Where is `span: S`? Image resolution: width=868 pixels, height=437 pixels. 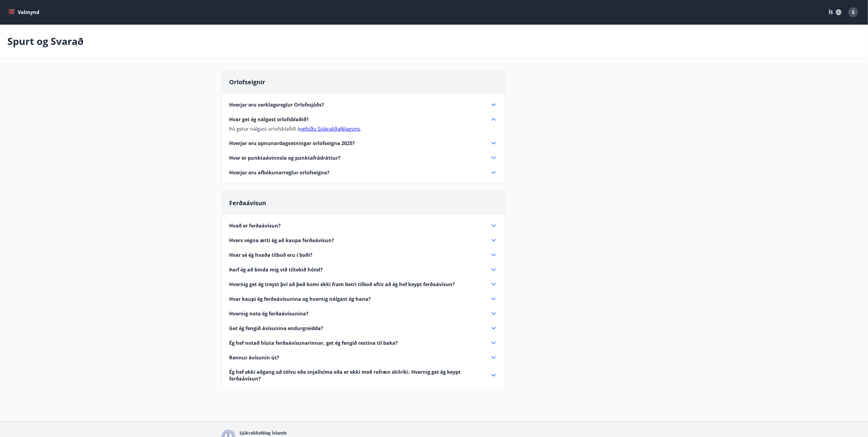 span: S is located at coordinates (853, 12).